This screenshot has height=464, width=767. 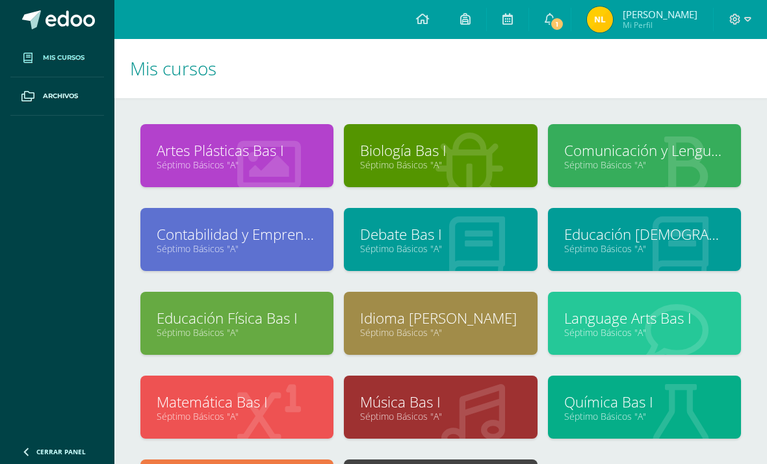 I want to click on a: Archivos, so click(x=57, y=96).